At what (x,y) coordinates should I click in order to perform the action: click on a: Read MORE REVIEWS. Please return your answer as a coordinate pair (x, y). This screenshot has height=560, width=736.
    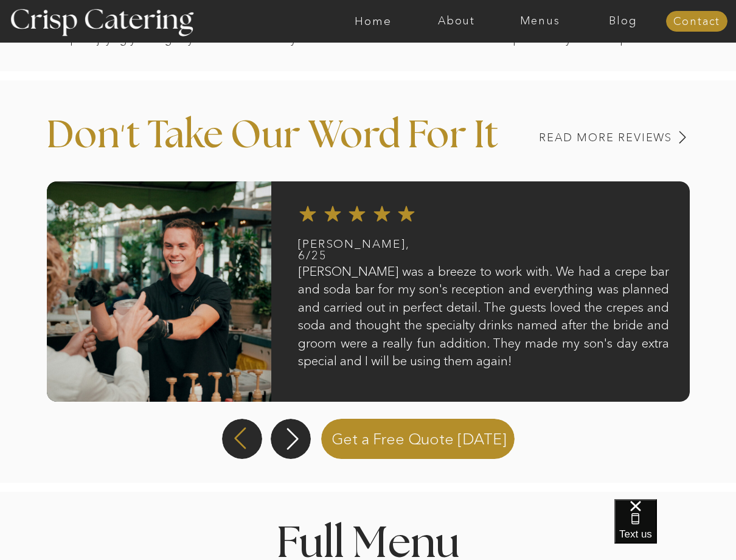
    Looking at the image, I should click on (576, 138).